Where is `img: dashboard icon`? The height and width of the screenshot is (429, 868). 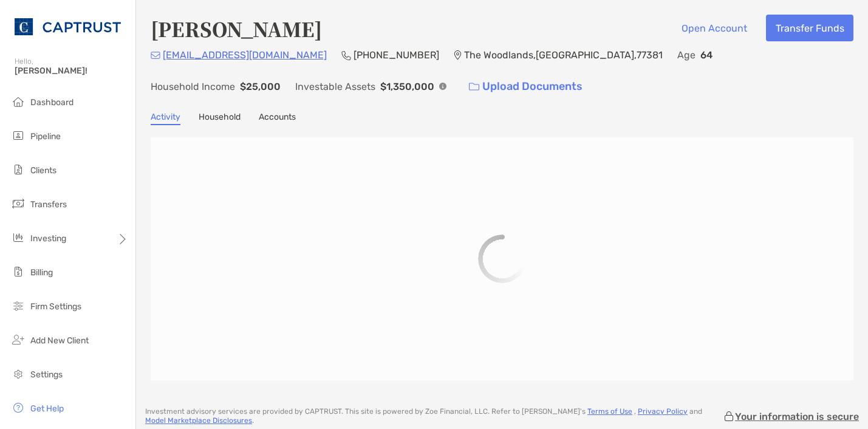 img: dashboard icon is located at coordinates (18, 101).